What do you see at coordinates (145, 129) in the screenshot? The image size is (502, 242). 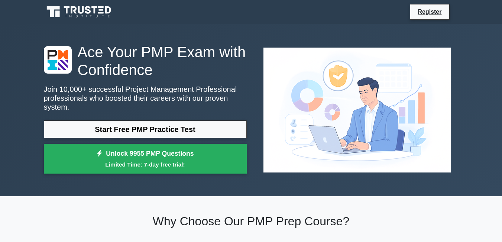 I see `a: Start Free PMP Practice Test` at bounding box center [145, 129].